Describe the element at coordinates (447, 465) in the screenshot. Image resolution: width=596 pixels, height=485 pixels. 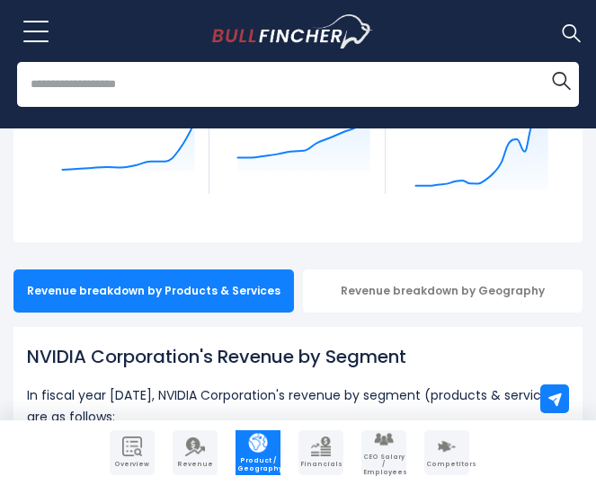
I see `span: Competitors` at that location.